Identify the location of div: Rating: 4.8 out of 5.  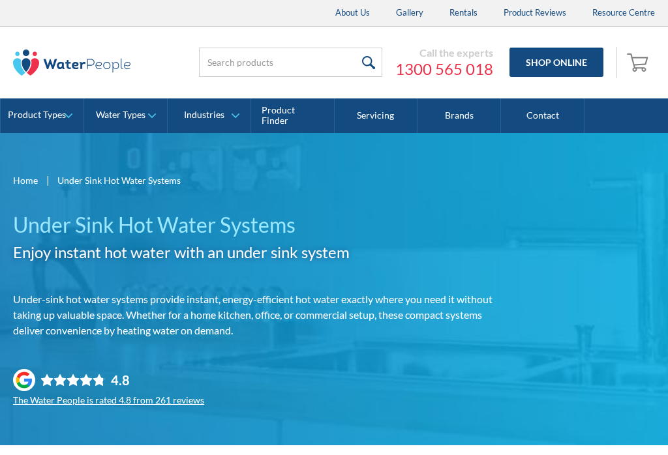
(277, 380).